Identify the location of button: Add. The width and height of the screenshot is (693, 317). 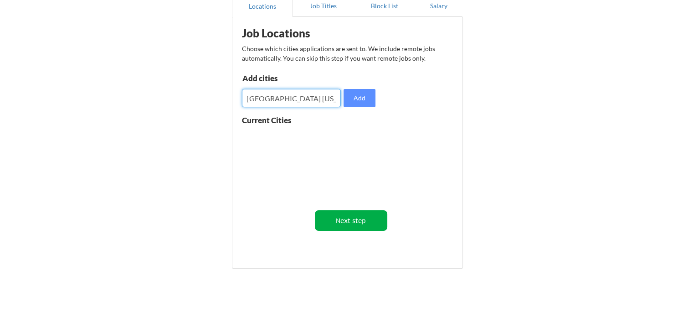
(359, 98).